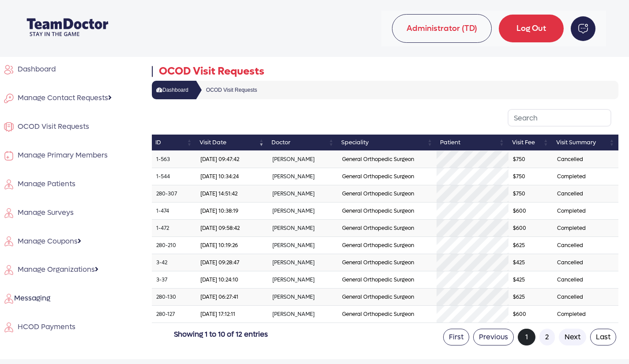 Image resolution: width=629 pixels, height=364 pixels. I want to click on img: noti-msg.svg, so click(583, 29).